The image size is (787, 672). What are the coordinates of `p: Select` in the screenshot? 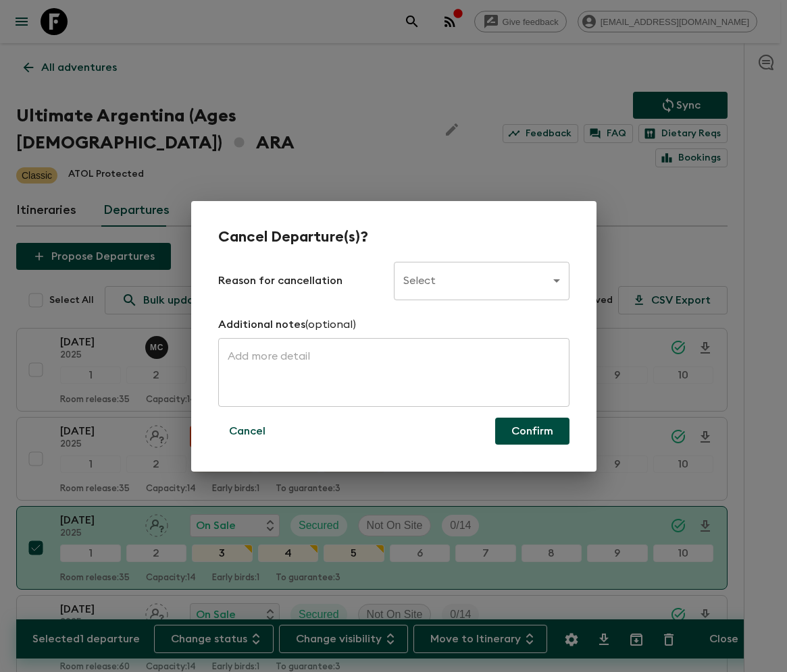 It's located at (475, 281).